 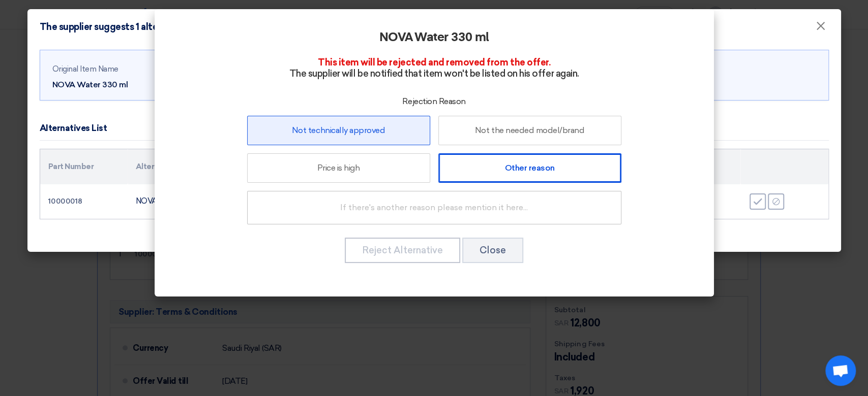 What do you see at coordinates (434, 74) in the screenshot?
I see `span: The supplier will be notified that item won't be listed on his offer again.` at bounding box center [434, 74].